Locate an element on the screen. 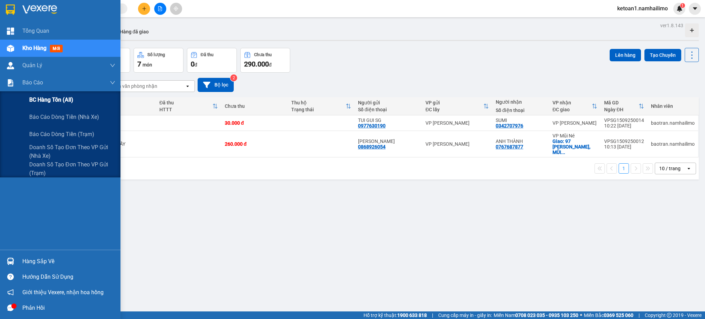 The height and width of the screenshot is (319, 705). div: Ghi chú is located at coordinates (124, 109).